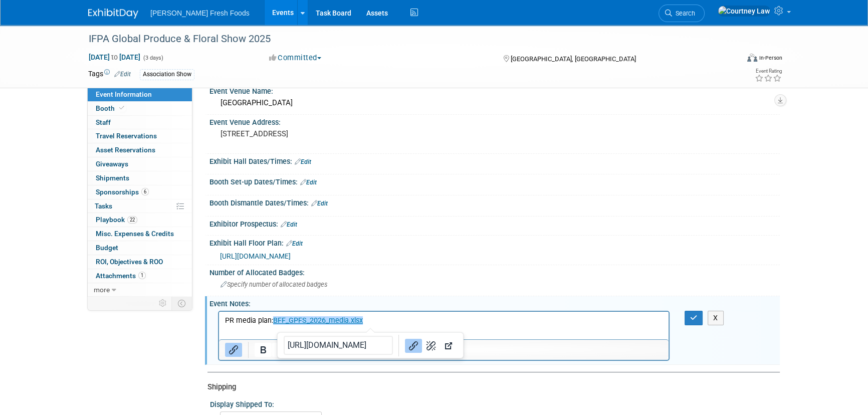 Image resolution: width=868 pixels, height=415 pixels. Describe the element at coordinates (414, 346) in the screenshot. I see `button: Link` at that location.